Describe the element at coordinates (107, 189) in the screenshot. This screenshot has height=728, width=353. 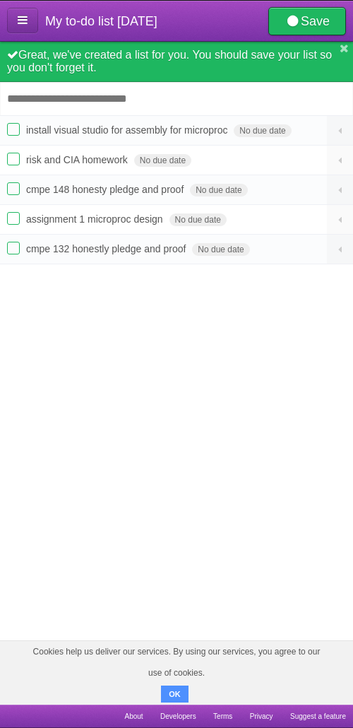
I see `span: cmpe 148 honesty pledge and proof` at that location.